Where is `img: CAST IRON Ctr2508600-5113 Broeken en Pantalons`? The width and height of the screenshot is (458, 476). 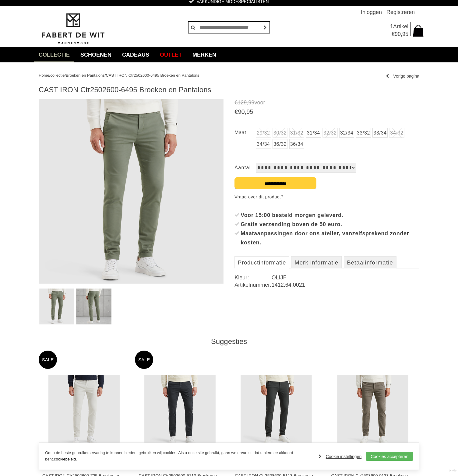 img: CAST IRON Ctr2508600-5113 Broeken en Pantalons is located at coordinates (276, 410).